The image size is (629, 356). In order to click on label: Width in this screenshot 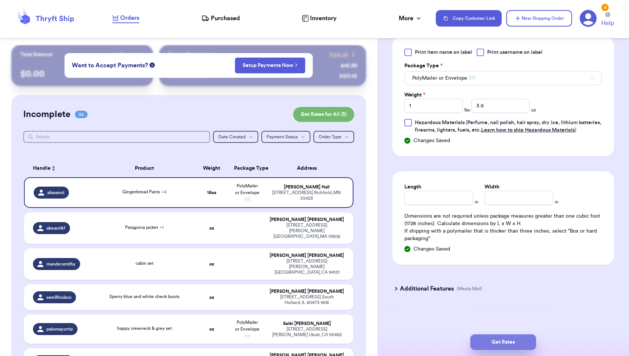, I will do `click(492, 187)`.